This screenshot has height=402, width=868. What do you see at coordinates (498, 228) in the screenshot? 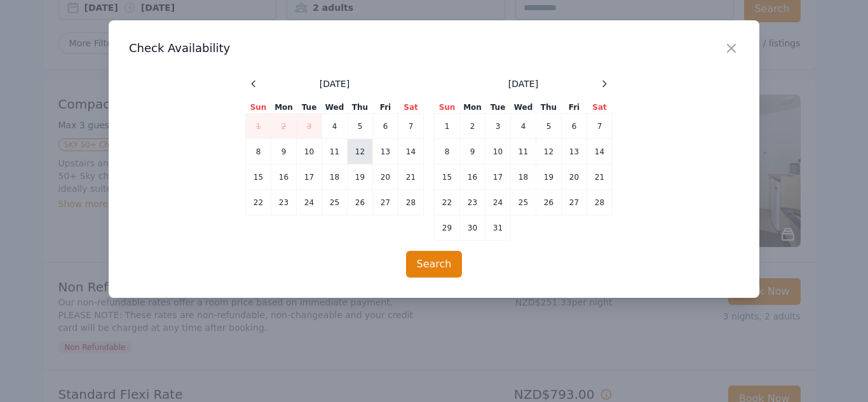
I see `td: 31` at bounding box center [498, 228].